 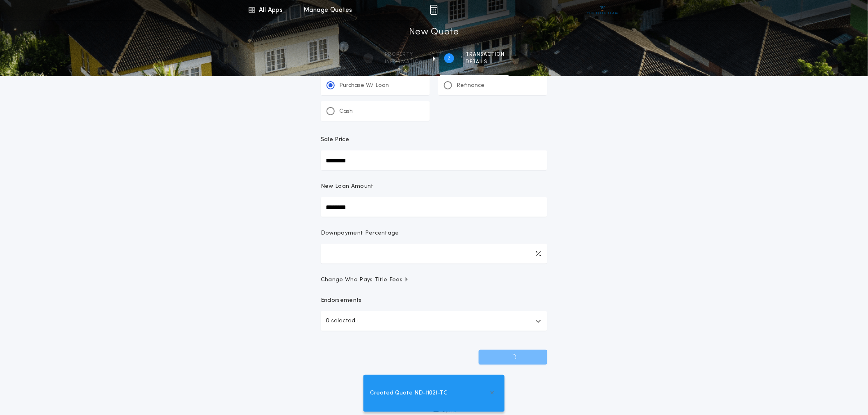 What do you see at coordinates (434, 160) in the screenshot?
I see `input: Sale Price` at bounding box center [434, 160].